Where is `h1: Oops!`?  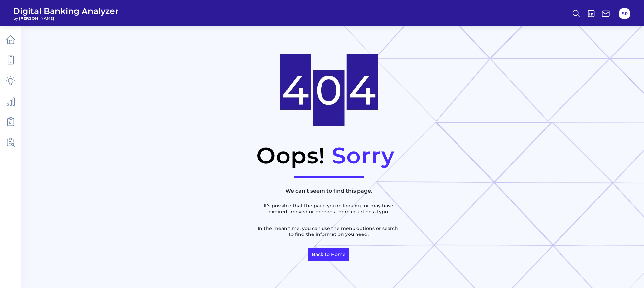 h1: Oops! is located at coordinates (291, 155).